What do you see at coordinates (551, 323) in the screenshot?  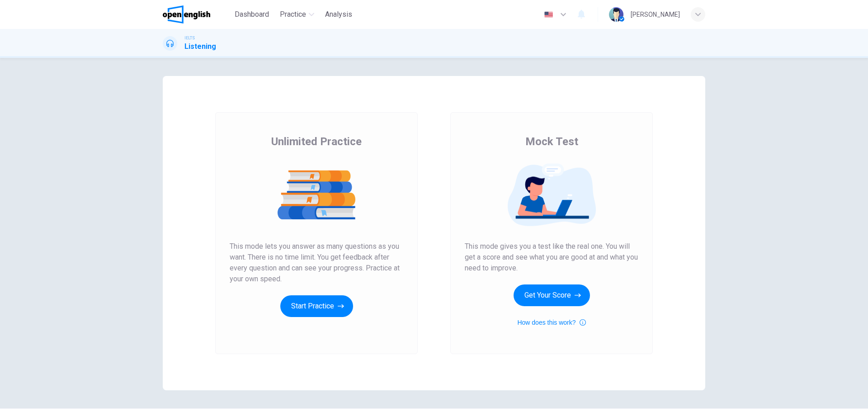 I see `button: How does this work?` at bounding box center [551, 323].